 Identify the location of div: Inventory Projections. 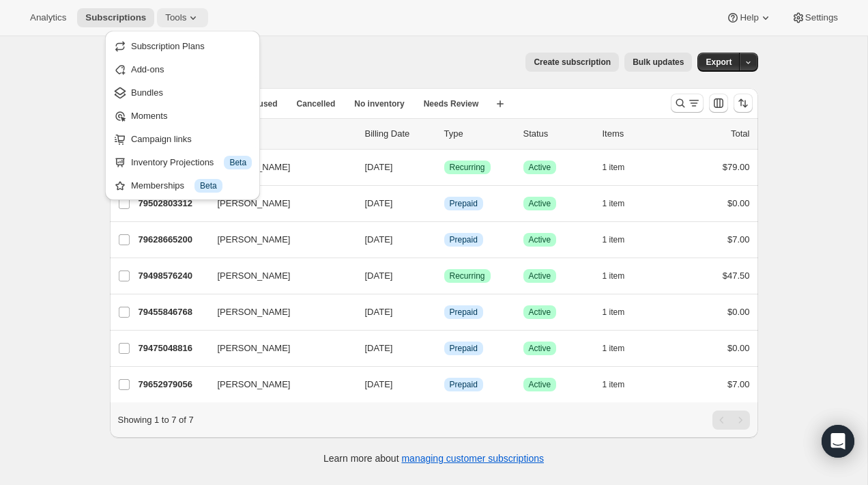
(191, 162).